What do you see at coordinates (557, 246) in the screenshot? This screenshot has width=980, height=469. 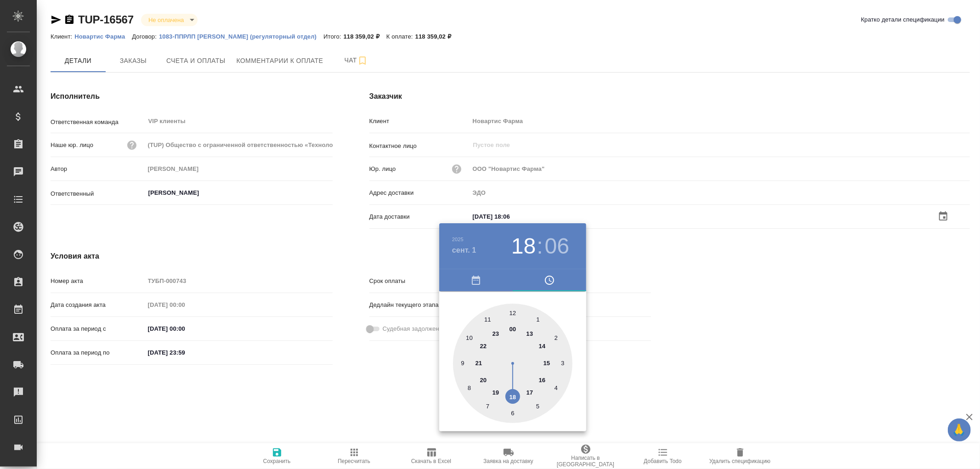 I see `button: 06` at bounding box center [557, 246].